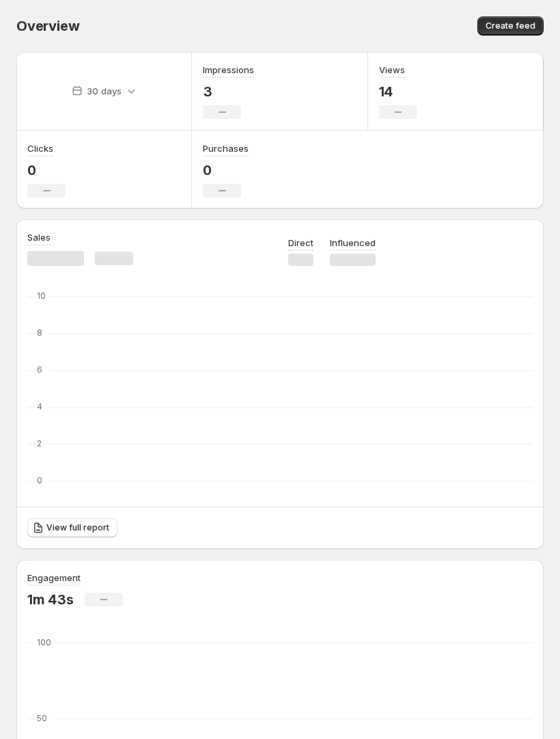  What do you see at coordinates (104, 91) in the screenshot?
I see `p: 30 days` at bounding box center [104, 91].